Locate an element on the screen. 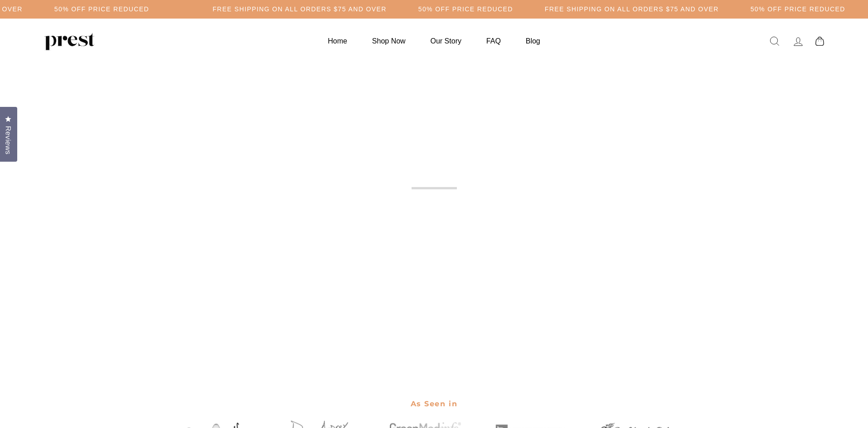  ul: Primary is located at coordinates (434, 41).